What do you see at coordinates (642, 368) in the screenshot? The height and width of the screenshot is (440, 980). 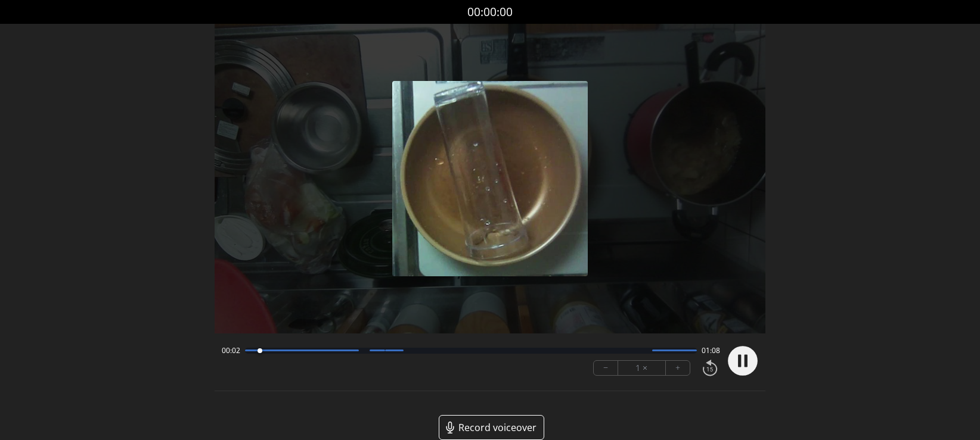 I see `div: 1 ×` at bounding box center [642, 368].